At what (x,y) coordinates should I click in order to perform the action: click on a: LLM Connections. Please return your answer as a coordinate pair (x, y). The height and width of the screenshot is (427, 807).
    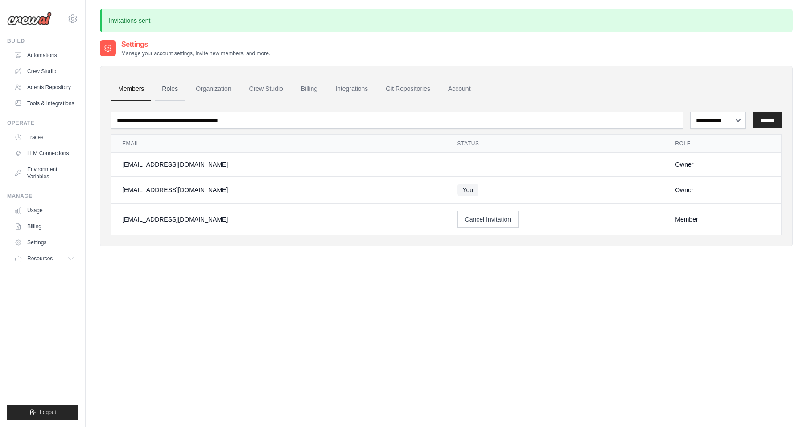
    Looking at the image, I should click on (44, 153).